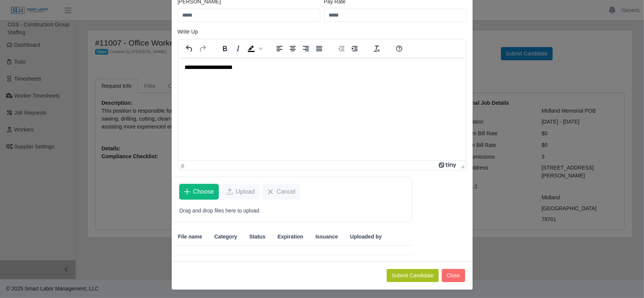  I want to click on div: p, so click(183, 166).